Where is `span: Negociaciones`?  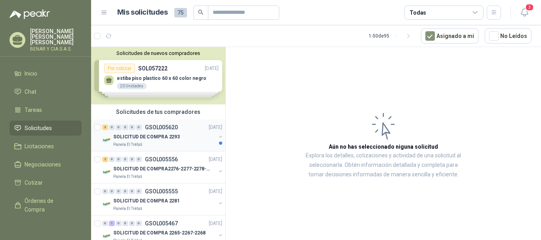
span: Negociaciones is located at coordinates (43, 165).